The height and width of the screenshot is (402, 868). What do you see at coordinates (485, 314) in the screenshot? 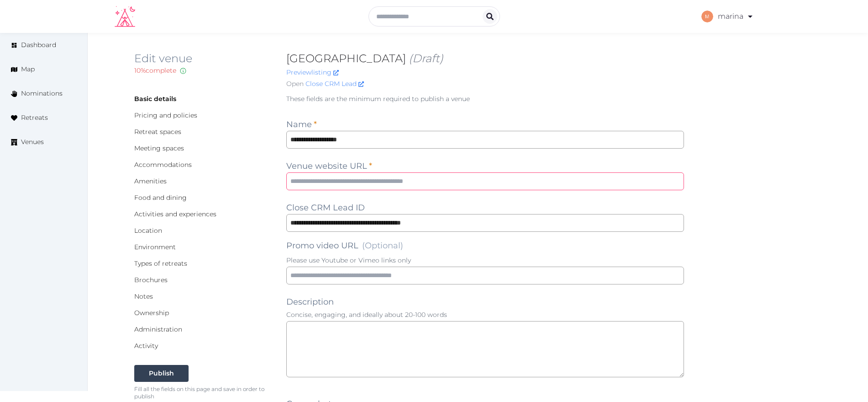
I see `p: Concise, engaging, and ideally about 20-100 words` at bounding box center [485, 314].